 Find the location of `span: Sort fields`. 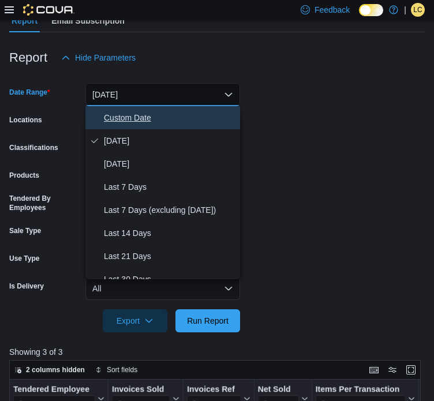

span: Sort fields is located at coordinates (122, 370).